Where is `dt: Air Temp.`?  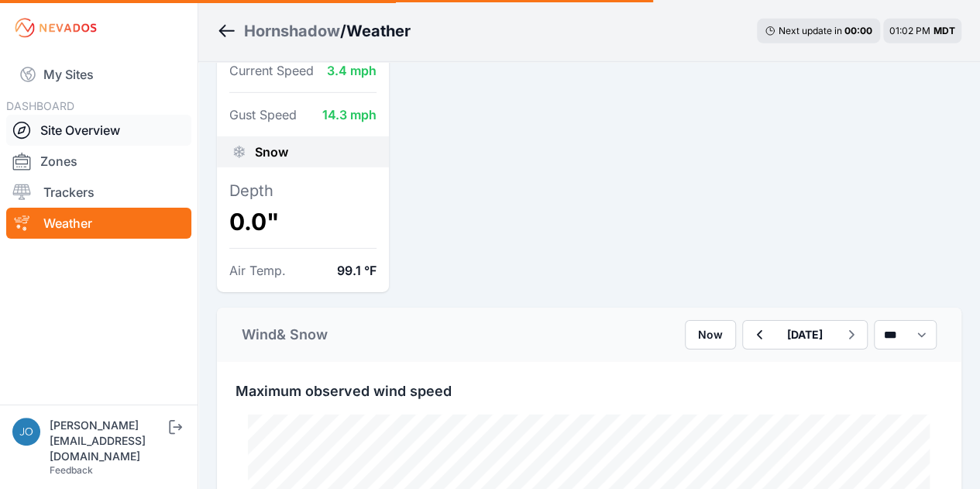 dt: Air Temp. is located at coordinates (257, 271).